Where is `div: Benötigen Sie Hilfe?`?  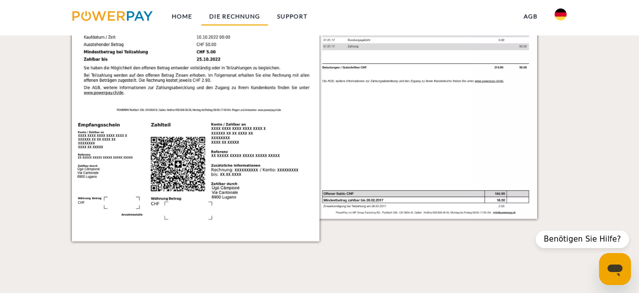
div: Benötigen Sie Hilfe? is located at coordinates (582, 239).